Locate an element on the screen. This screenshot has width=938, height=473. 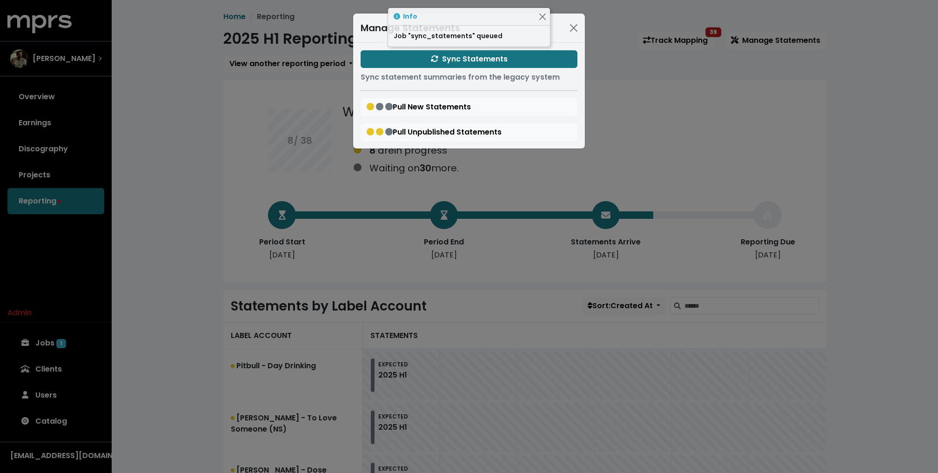
button: Pull Unpublished Statements is located at coordinates (469, 132).